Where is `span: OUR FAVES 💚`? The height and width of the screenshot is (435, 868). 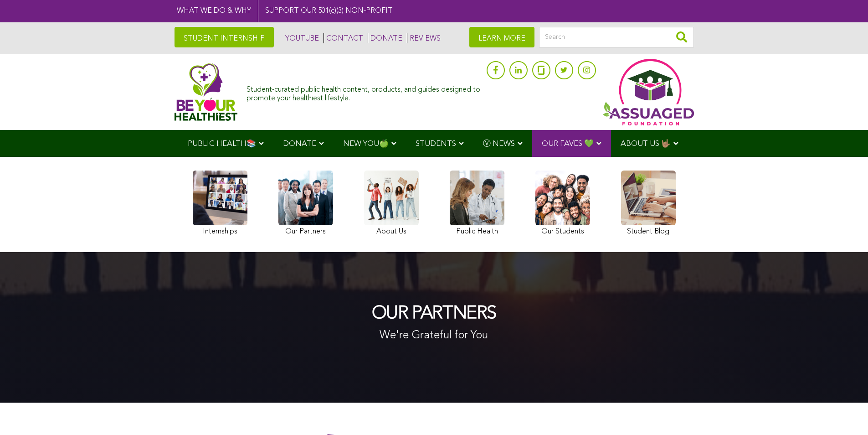
span: OUR FAVES 💚 is located at coordinates (568, 144).